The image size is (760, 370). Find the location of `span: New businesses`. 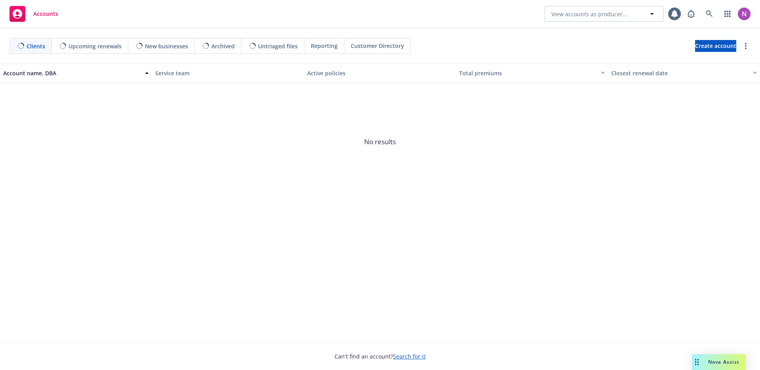

span: New businesses is located at coordinates (166, 46).